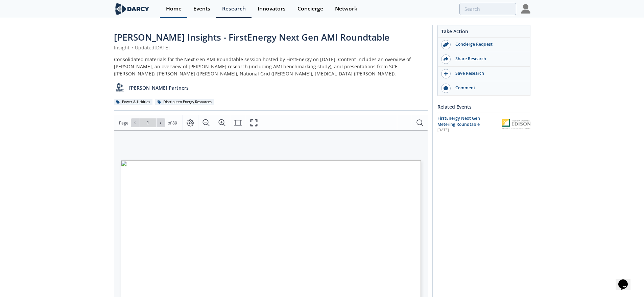 This screenshot has height=297, width=644. Describe the element at coordinates (488, 9) in the screenshot. I see `input: Advanced Search` at that location.